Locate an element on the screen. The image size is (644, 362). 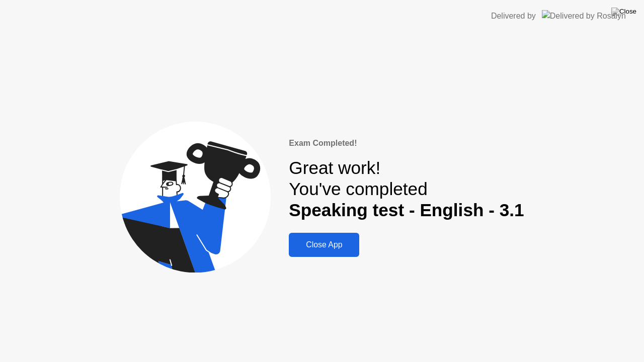
div: Exam Completed! is located at coordinates (406, 143).